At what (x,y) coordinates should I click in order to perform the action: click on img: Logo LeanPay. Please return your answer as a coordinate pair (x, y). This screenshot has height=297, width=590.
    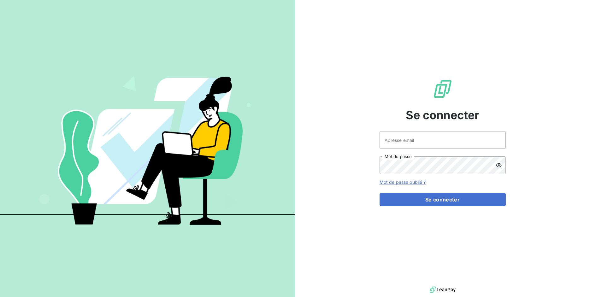
    Looking at the image, I should click on (443, 89).